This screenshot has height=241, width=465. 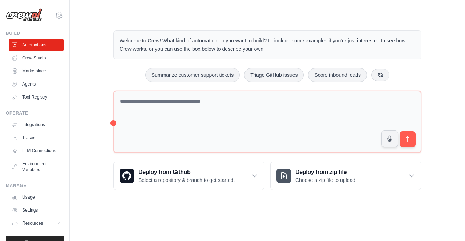 I want to click on p: Choose a zip file to upload., so click(x=326, y=180).